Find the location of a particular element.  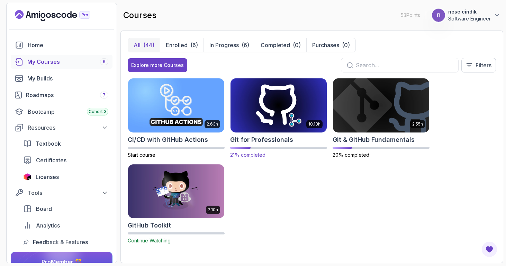

span: Continue Watching is located at coordinates (149, 240).